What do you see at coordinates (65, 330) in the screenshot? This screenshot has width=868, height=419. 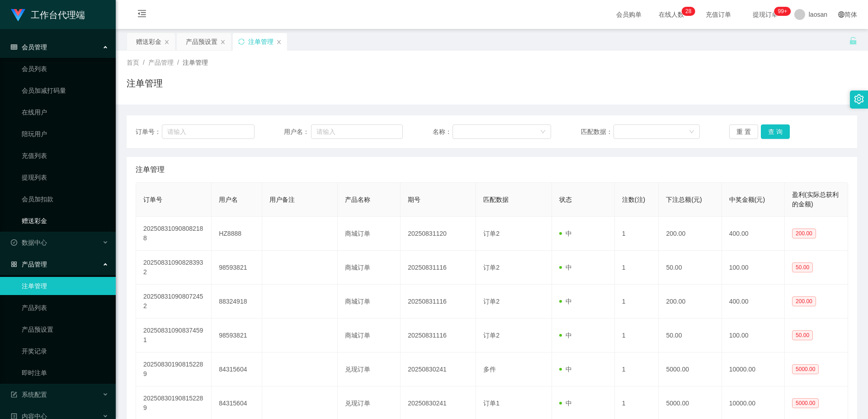 I see `a: 产品预设置` at bounding box center [65, 330].